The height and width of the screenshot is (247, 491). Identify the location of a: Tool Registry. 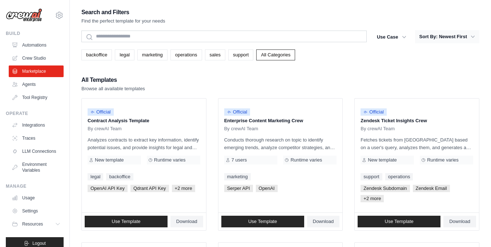
(36, 97).